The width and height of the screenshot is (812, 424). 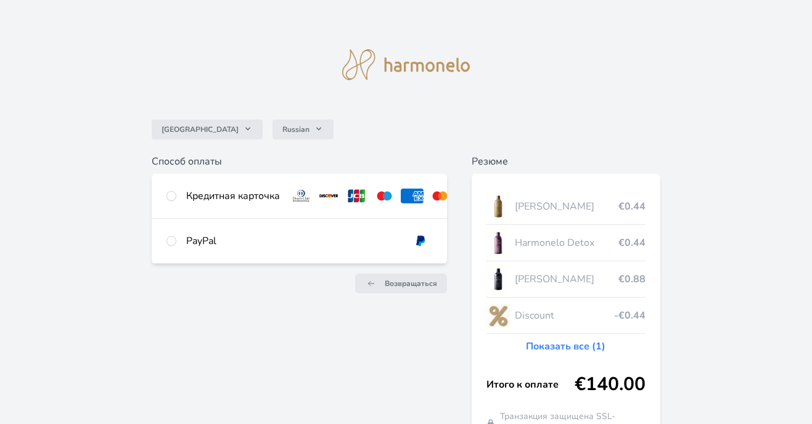 I want to click on a: Показать все (1), so click(x=565, y=346).